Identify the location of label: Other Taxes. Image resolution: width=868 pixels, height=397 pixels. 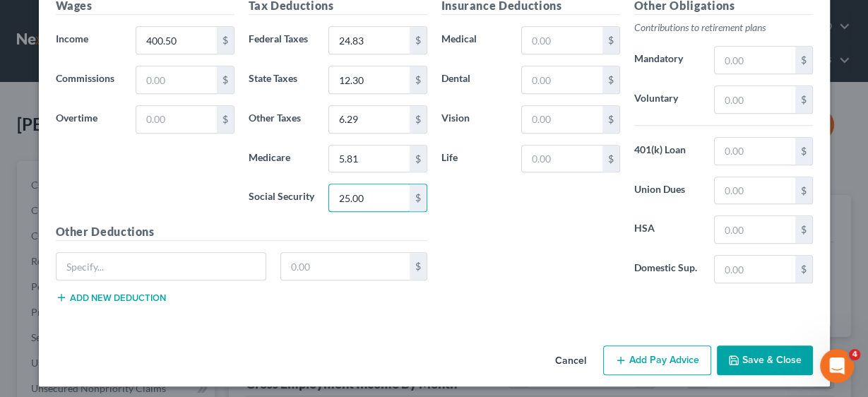
(282, 120).